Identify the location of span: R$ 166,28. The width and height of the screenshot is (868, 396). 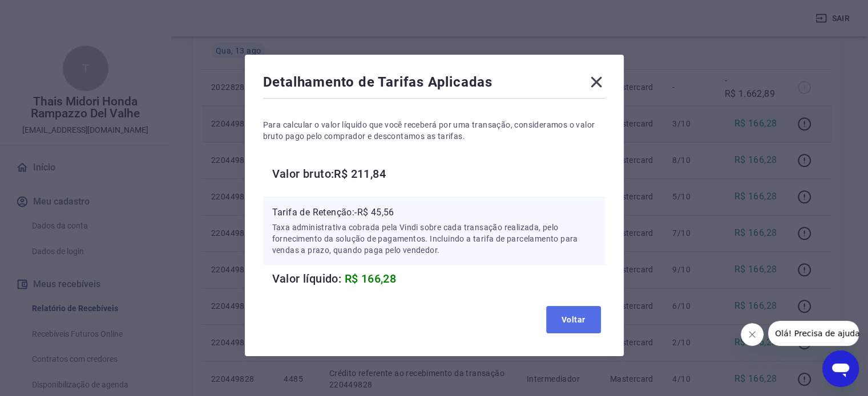
(370, 279).